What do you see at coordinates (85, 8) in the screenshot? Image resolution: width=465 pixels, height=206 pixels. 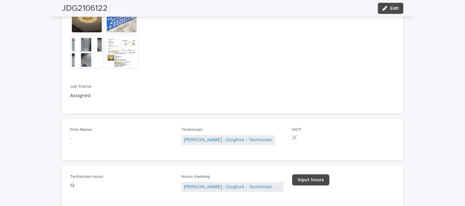 I see `h2: JDG2106122` at bounding box center [85, 8].